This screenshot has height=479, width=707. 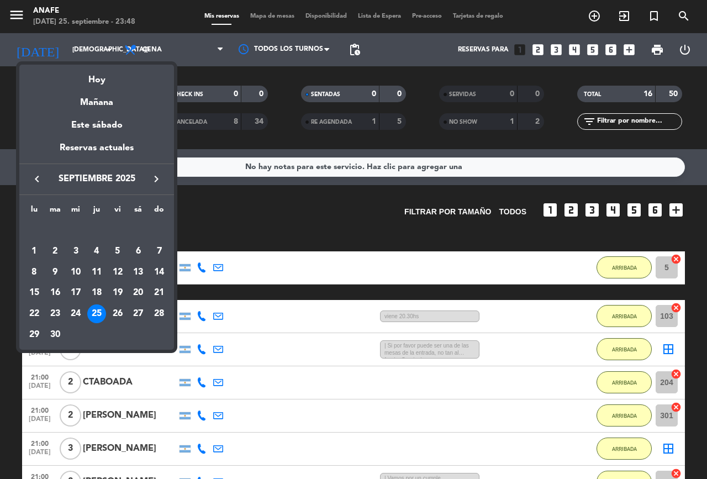 I want to click on td: 29 de septiembre de 2025, so click(x=34, y=335).